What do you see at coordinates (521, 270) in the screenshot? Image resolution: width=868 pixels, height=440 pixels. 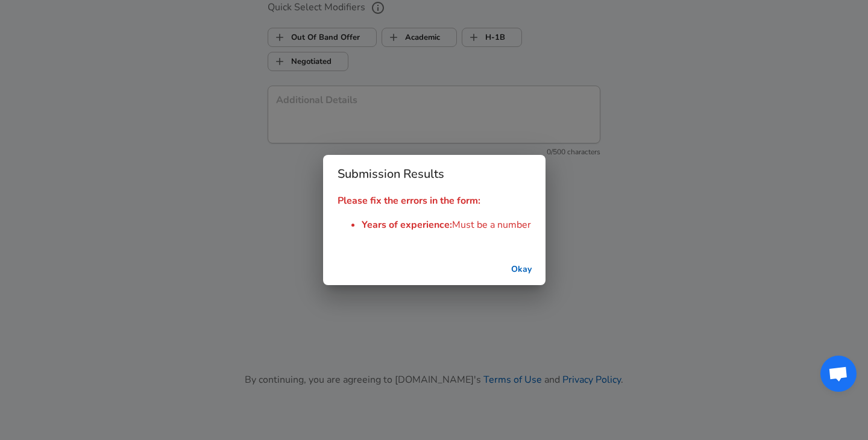 I see `button: successful-submission-button` at bounding box center [521, 270].